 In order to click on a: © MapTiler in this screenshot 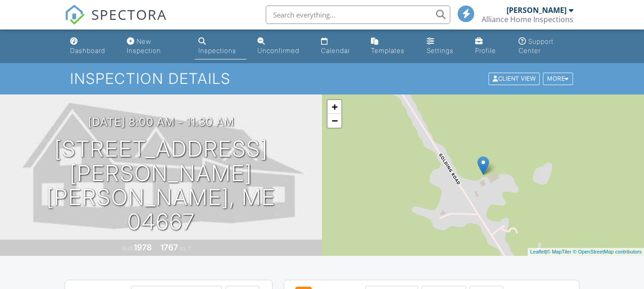, I will do `click(559, 252)`.